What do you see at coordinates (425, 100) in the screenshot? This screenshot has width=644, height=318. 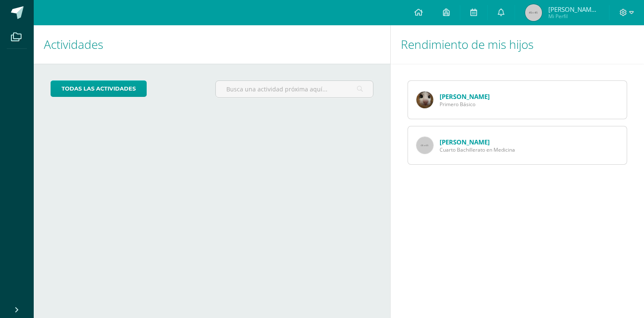 I see `img: 56a8ccec44a785fcaf343c4c861e34fe.png` at bounding box center [425, 100].